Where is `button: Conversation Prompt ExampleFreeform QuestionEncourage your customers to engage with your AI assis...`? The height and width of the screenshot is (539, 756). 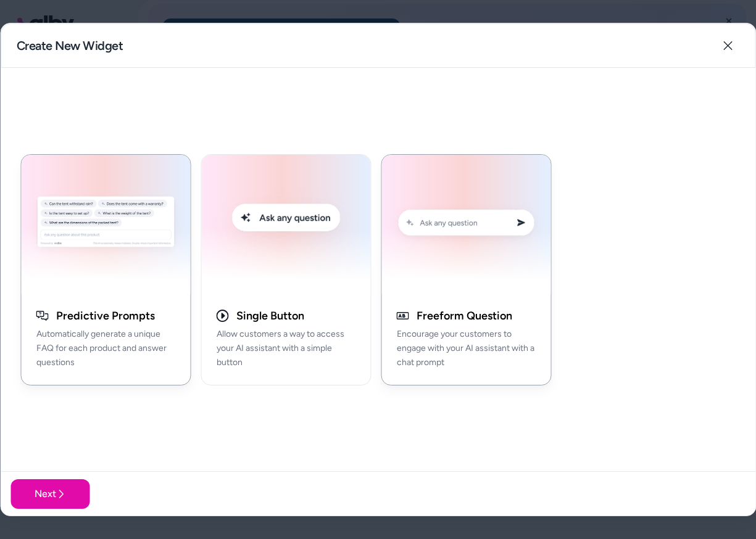
button: Conversation Prompt ExampleFreeform QuestionEncourage your customers to engage with your AI assis... is located at coordinates (466, 270).